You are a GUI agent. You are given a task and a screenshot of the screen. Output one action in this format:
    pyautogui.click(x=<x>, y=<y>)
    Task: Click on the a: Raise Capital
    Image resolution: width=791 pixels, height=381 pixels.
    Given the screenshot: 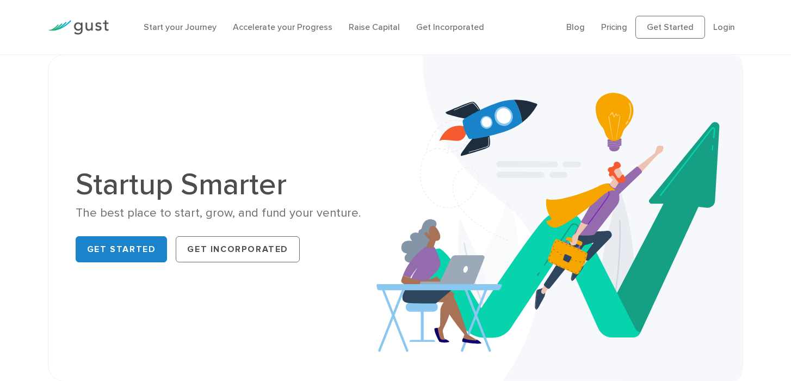 What is the action you would take?
    pyautogui.click(x=375, y=27)
    